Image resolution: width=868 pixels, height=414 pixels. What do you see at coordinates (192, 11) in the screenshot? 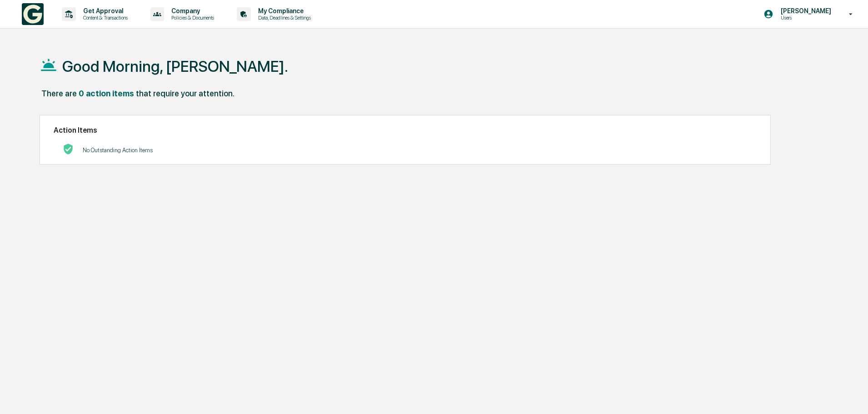
I see `p: Company` at bounding box center [192, 11].